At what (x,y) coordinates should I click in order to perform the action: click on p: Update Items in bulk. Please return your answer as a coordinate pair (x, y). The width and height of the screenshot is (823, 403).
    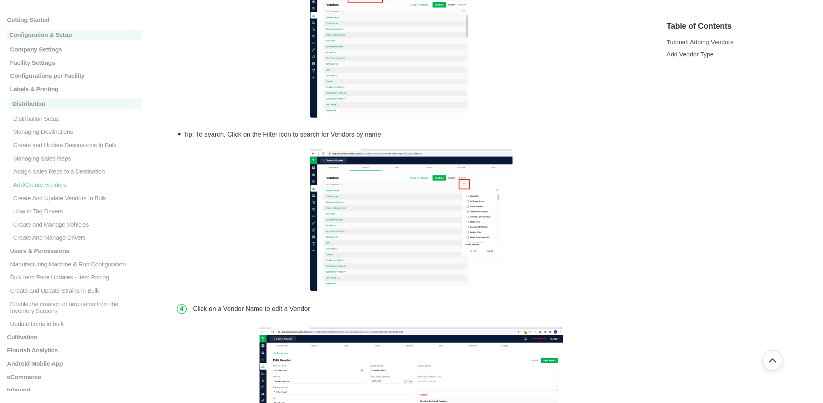
    Looking at the image, I should click on (76, 323).